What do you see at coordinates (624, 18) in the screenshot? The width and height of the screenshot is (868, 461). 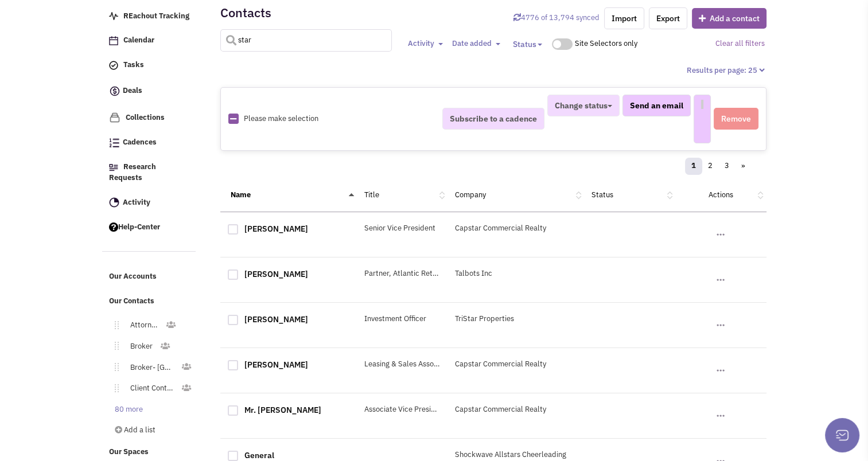 I see `a: Import` at bounding box center [624, 18].